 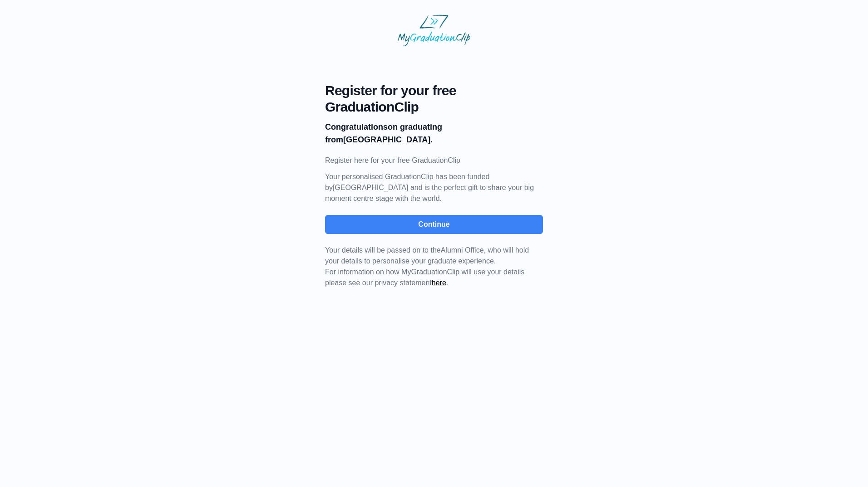 What do you see at coordinates (434, 224) in the screenshot?
I see `button: Continue` at bounding box center [434, 224].